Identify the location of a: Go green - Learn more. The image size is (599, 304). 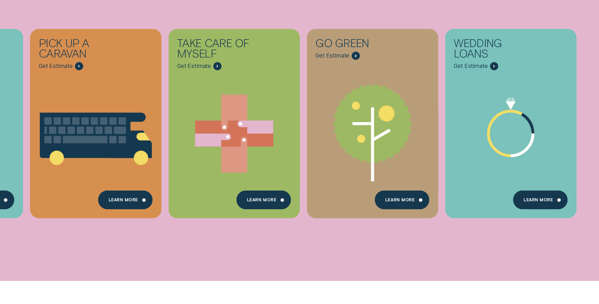
(373, 121).